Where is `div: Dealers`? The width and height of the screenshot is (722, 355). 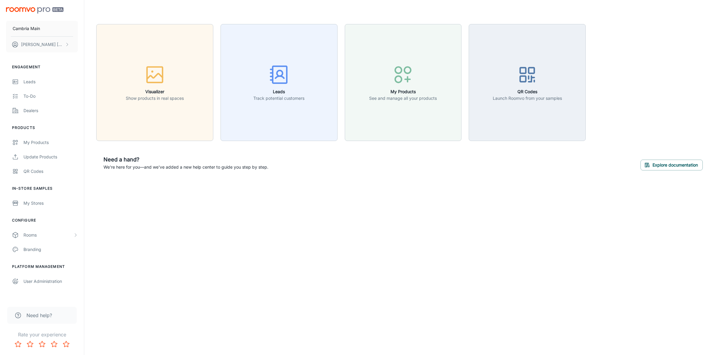
div: Dealers is located at coordinates (51, 111).